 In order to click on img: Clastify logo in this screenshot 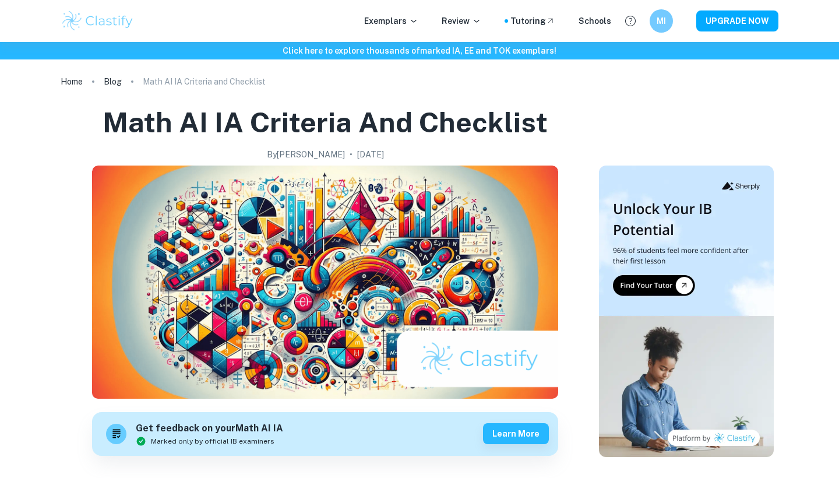, I will do `click(97, 21)`.